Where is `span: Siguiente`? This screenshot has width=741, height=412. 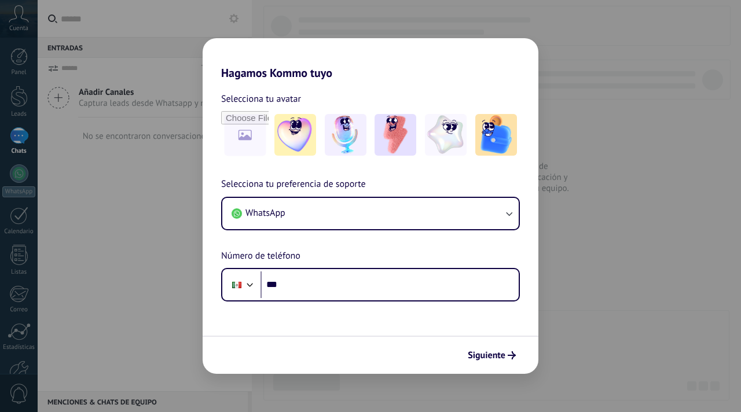 span: Siguiente is located at coordinates (486, 355).